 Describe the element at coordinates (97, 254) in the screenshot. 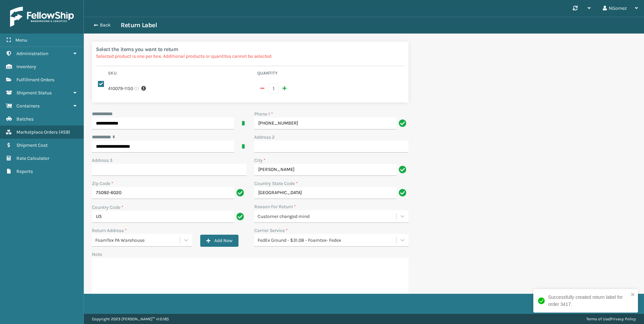

I see `label: Note` at that location.